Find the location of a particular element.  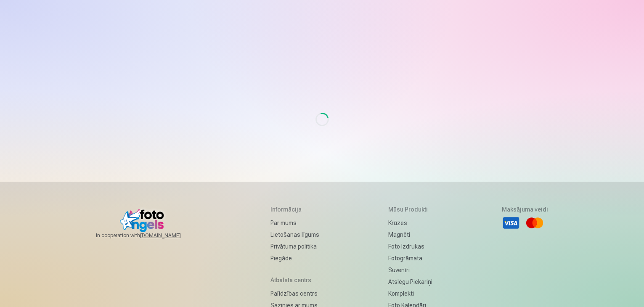

li: Mastercard is located at coordinates (534, 223).